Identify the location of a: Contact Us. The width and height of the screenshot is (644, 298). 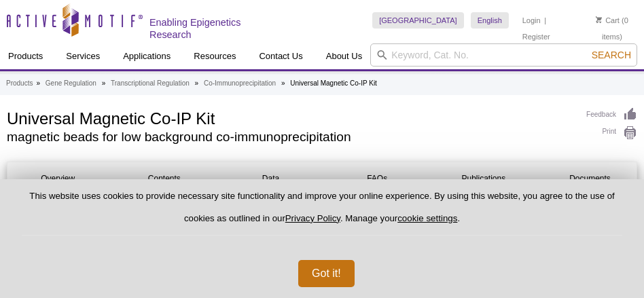
(280, 56).